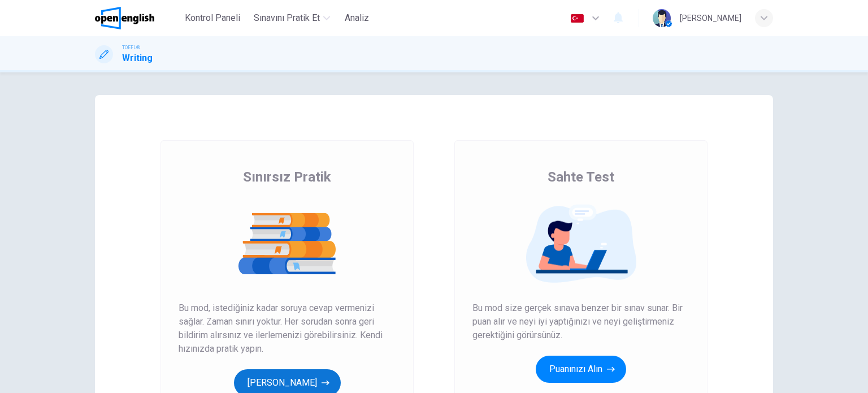 The height and width of the screenshot is (393, 868). Describe the element at coordinates (137, 58) in the screenshot. I see `h1: Writing` at that location.